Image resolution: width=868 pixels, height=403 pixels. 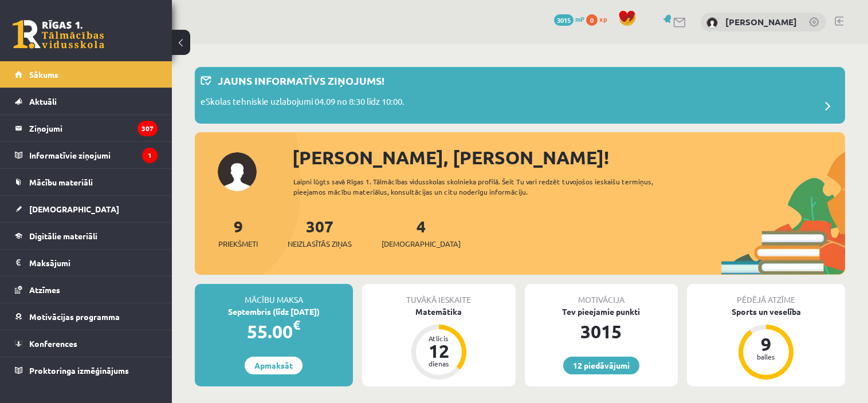 I want to click on a: Mācību materiāli, so click(x=86, y=182).